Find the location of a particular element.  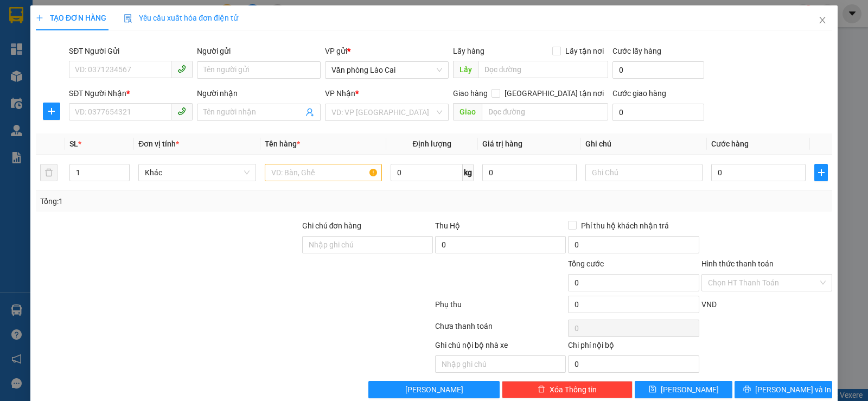

img: icon is located at coordinates (128, 19).